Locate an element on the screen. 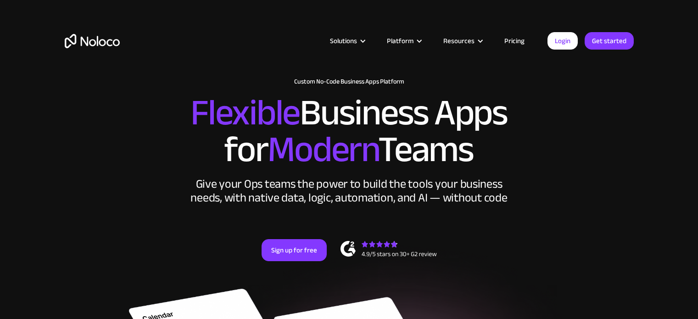 The image size is (698, 319). a: Sign up for free is located at coordinates (294, 250).